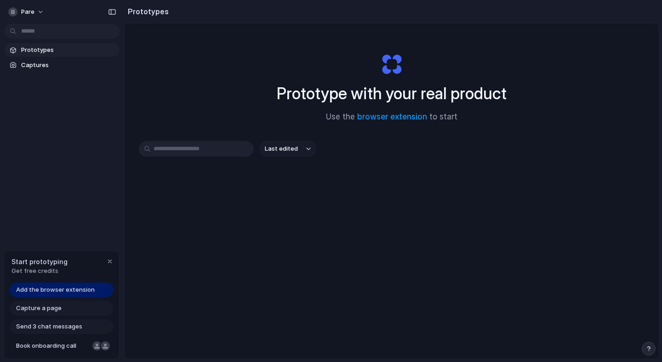  What do you see at coordinates (69, 50) in the screenshot?
I see `span: Prototypes` at bounding box center [69, 50].